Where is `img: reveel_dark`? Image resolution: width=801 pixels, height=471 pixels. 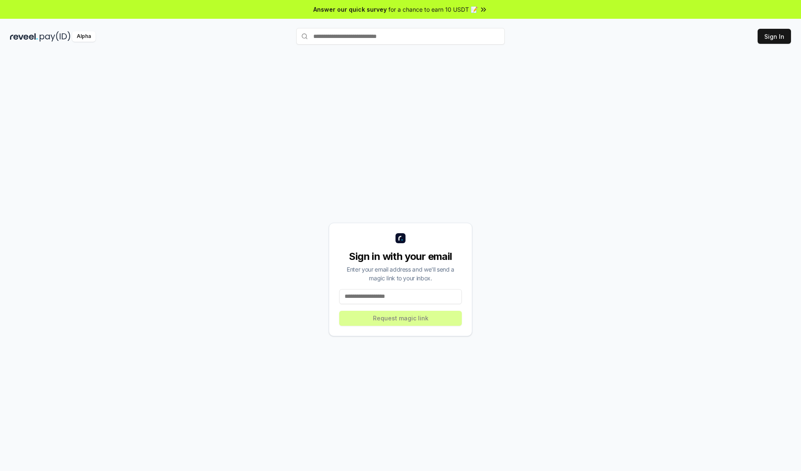
img: reveel_dark is located at coordinates (24, 36).